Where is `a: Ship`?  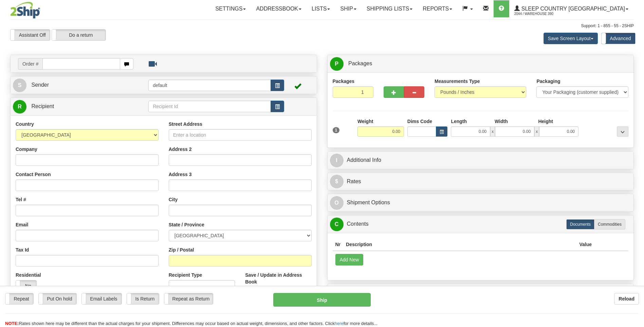 a: Ship is located at coordinates (348, 9).